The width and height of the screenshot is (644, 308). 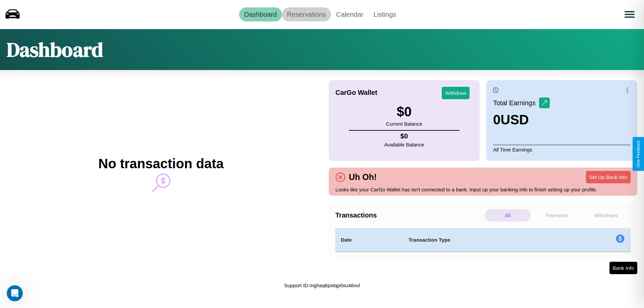 I want to click on button: Open menu, so click(x=630, y=14).